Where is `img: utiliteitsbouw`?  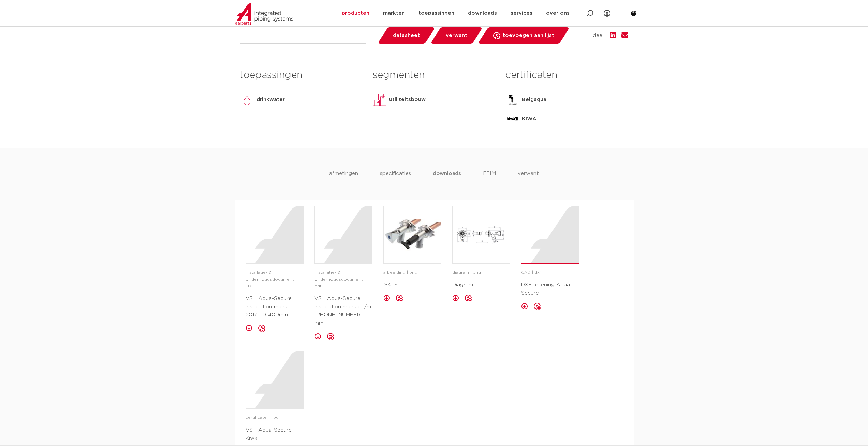
img: utiliteitsbouw is located at coordinates (380, 99).